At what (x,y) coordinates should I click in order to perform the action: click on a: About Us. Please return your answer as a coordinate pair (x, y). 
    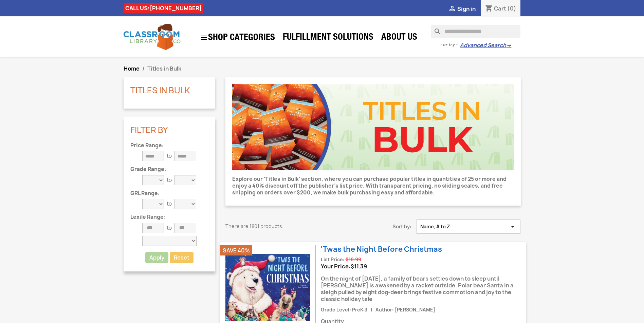
    Looking at the image, I should click on (399, 38).